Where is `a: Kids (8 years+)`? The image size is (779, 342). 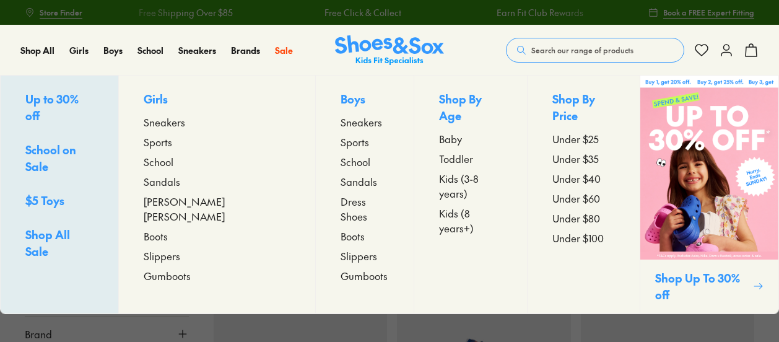 a: Kids (8 years+) is located at coordinates (471, 221).